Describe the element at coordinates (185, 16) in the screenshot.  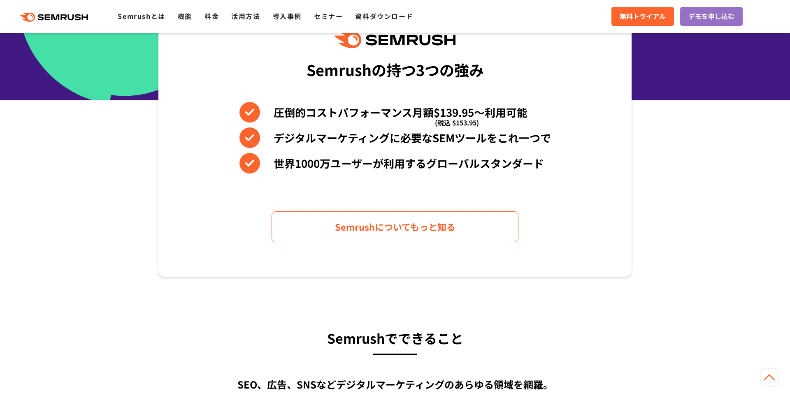
I see `a: 機能` at that location.